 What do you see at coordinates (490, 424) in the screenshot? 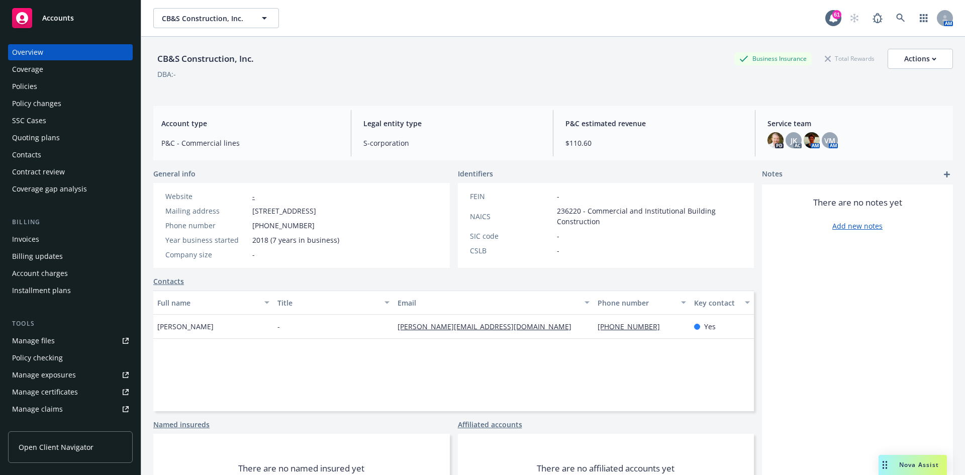
I see `a: Affiliated accounts` at bounding box center [490, 424].